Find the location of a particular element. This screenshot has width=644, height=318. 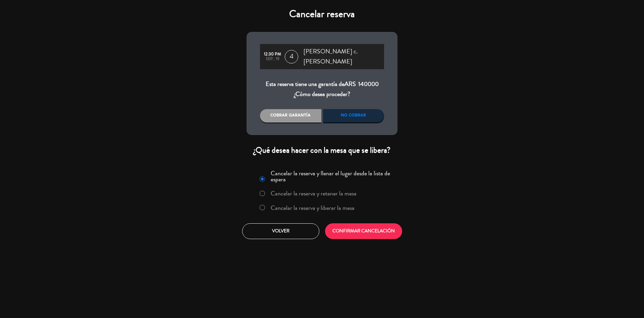

label: Cancelar la reserva y retener la mesa is located at coordinates (314, 194).